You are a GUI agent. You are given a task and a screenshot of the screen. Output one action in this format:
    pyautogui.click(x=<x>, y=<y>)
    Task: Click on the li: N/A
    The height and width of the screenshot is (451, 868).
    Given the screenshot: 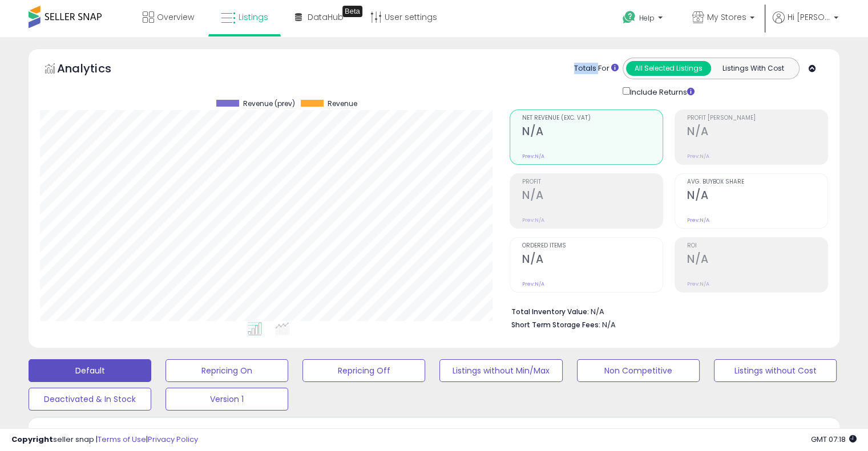 What is the action you would take?
    pyautogui.click(x=666, y=311)
    